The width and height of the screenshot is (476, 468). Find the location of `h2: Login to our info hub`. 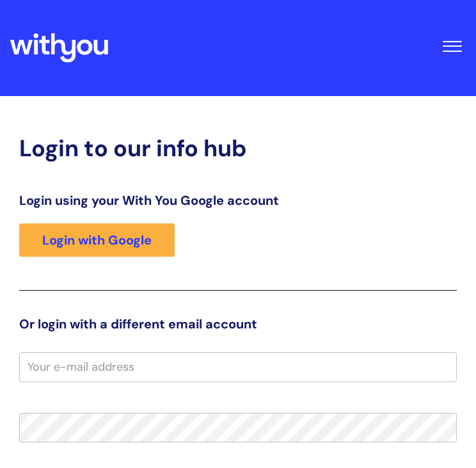

h2: Login to our info hub is located at coordinates (238, 148).